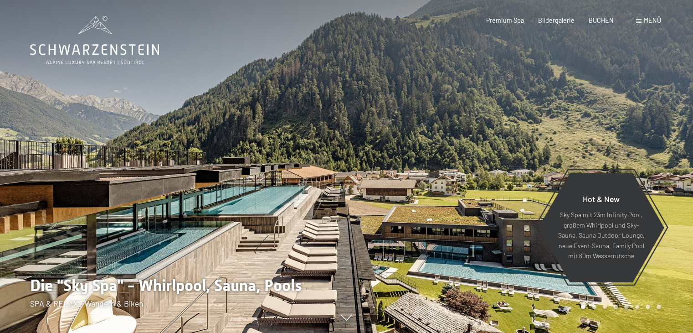  Describe the element at coordinates (637, 307) in the screenshot. I see `div: Carousel Page 6` at that location.